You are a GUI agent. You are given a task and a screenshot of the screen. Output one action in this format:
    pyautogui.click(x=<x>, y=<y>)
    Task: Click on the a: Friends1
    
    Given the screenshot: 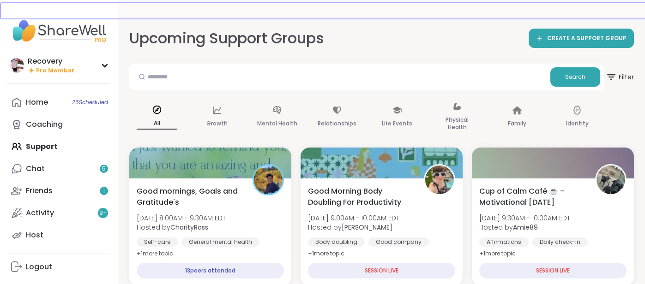 What is the action you would take?
    pyautogui.click(x=59, y=191)
    